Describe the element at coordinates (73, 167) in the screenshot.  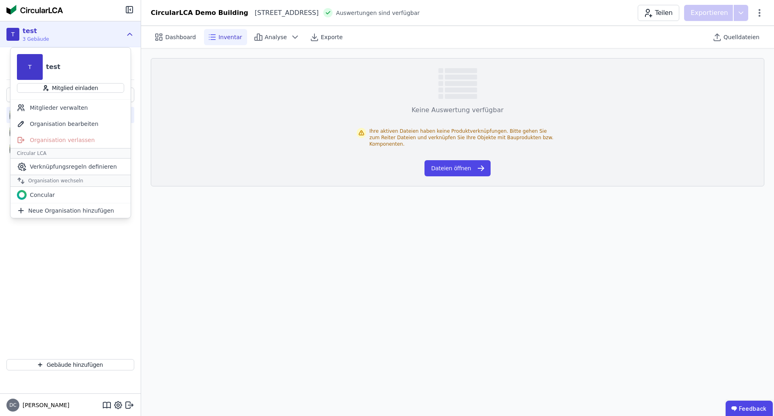
I see `span: Verknüpfungsregeln definieren` at that location.